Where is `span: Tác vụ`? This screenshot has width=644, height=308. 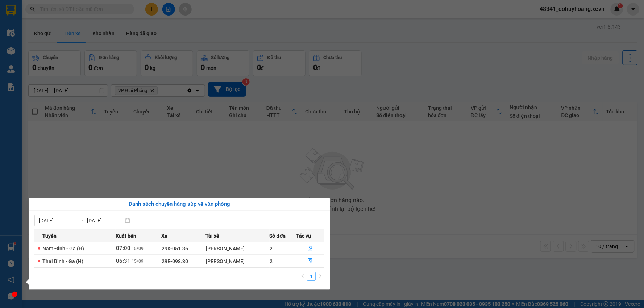 span: Tác vụ is located at coordinates (303, 236).